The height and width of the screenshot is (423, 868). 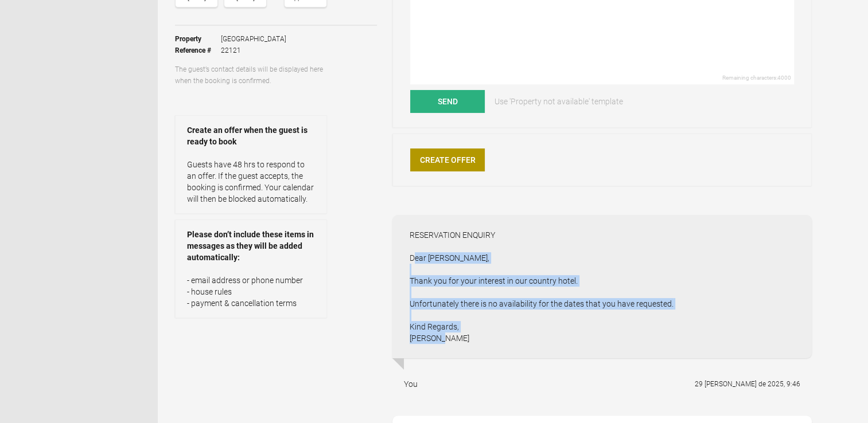 What do you see at coordinates (559, 102) in the screenshot?
I see `a: Use 'Property not available' template` at bounding box center [559, 102].